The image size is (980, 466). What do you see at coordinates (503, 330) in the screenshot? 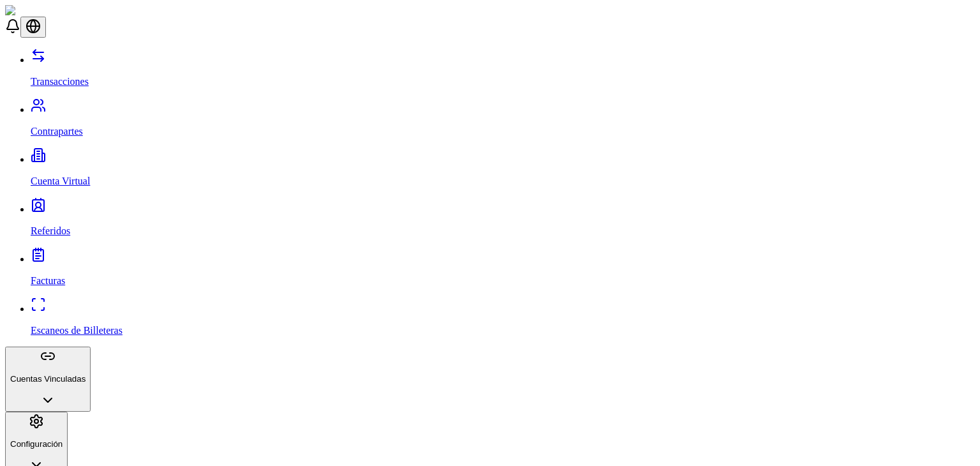
I see `p: Escaneos de Billeteras` at bounding box center [503, 330].